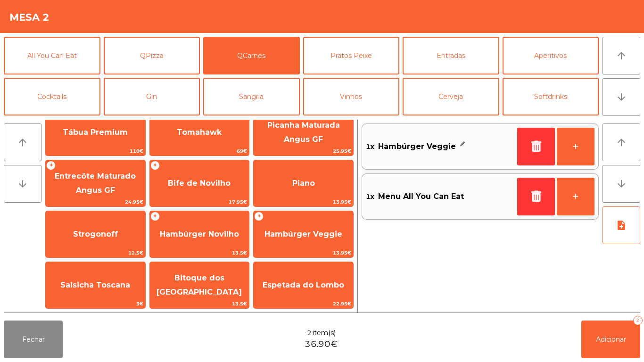 The width and height of the screenshot is (644, 362). I want to click on h4: Mesa 2, so click(29, 18).